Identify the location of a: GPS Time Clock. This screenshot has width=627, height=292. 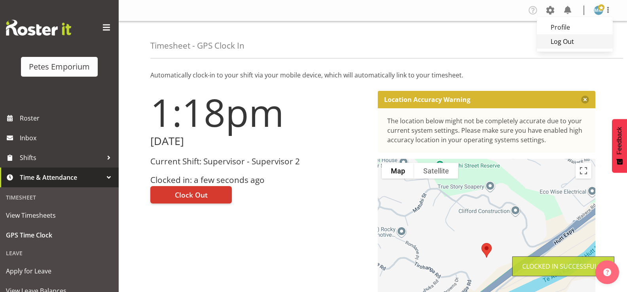
(59, 235).